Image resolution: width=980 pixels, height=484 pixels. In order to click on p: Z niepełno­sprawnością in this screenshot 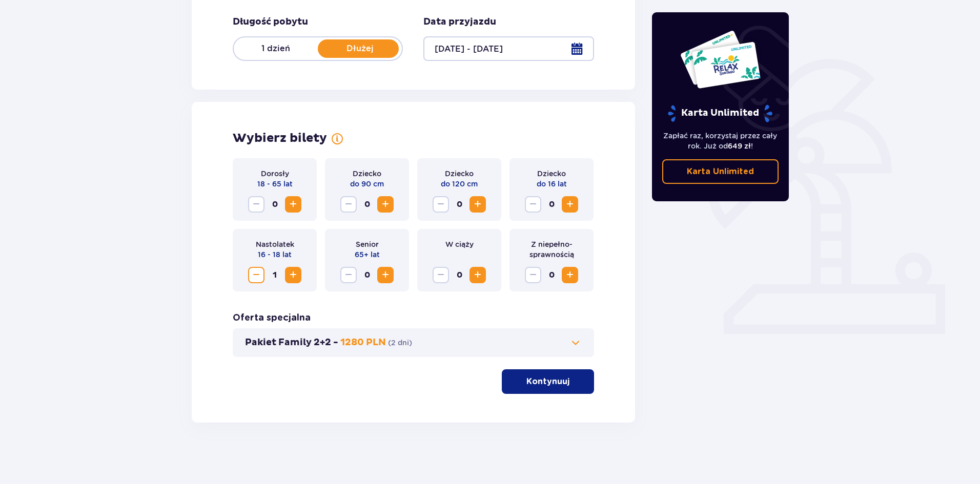, I will do `click(551, 250)`.